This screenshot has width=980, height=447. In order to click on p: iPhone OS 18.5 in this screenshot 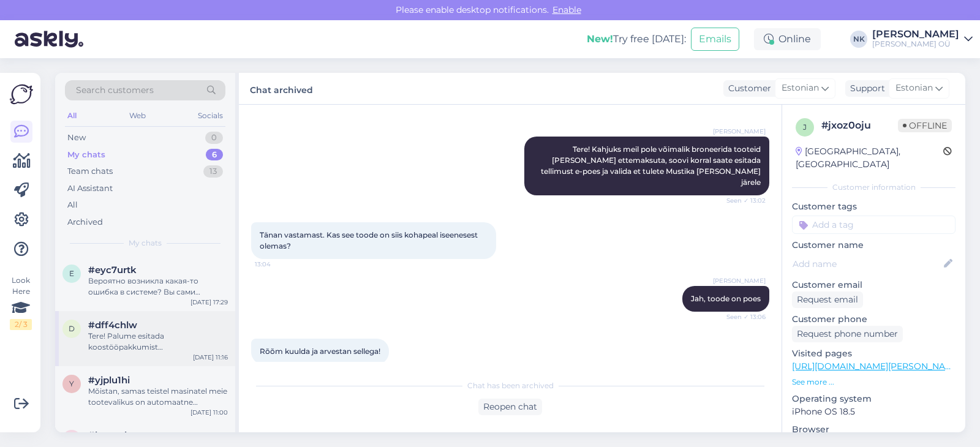, I will do `click(873, 411)`.